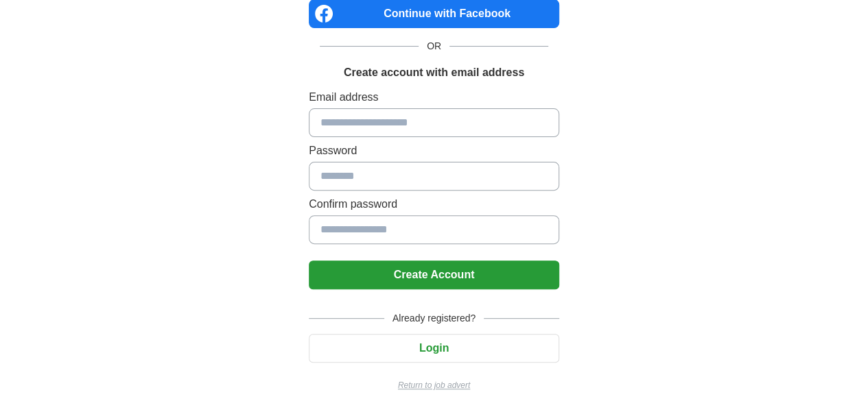  I want to click on a: Login, so click(434, 348).